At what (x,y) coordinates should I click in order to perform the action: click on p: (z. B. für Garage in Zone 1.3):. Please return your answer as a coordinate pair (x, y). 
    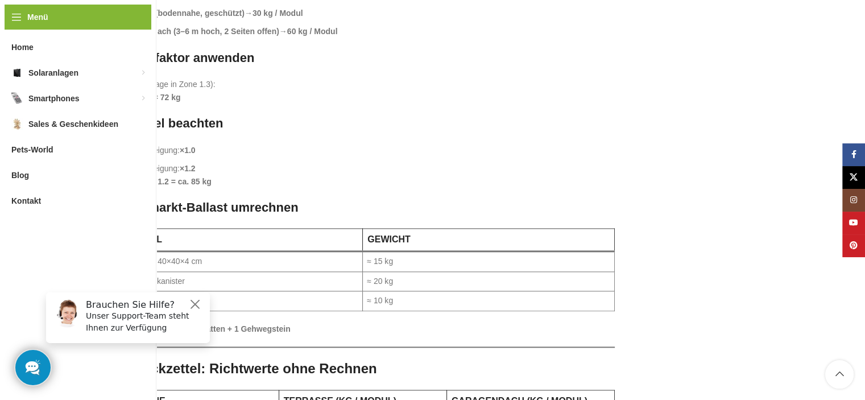
    Looking at the image, I should click on (363, 90).